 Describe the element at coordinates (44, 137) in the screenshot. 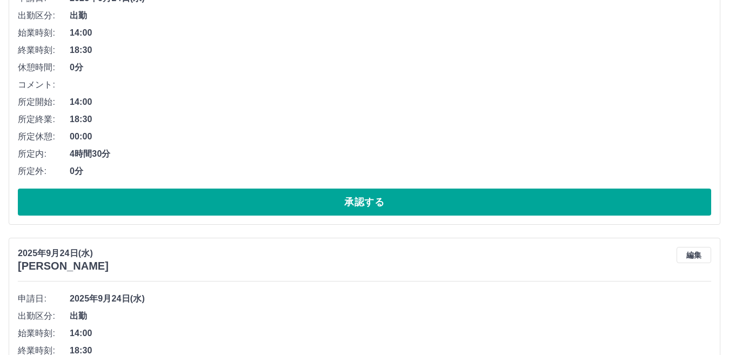

I see `span: 所定休憩:` at that location.